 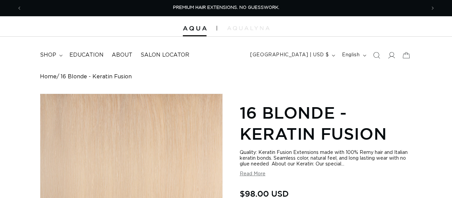 I want to click on span: About, so click(x=122, y=55).